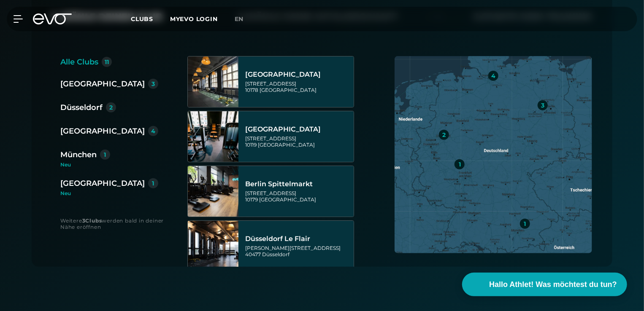  I want to click on span: Hallo Athlet! Was möchtest du tun?, so click(553, 284).